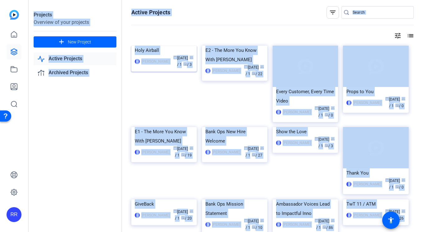  Describe the element at coordinates (75, 73) in the screenshot. I see `a: Archived Projects` at that location.